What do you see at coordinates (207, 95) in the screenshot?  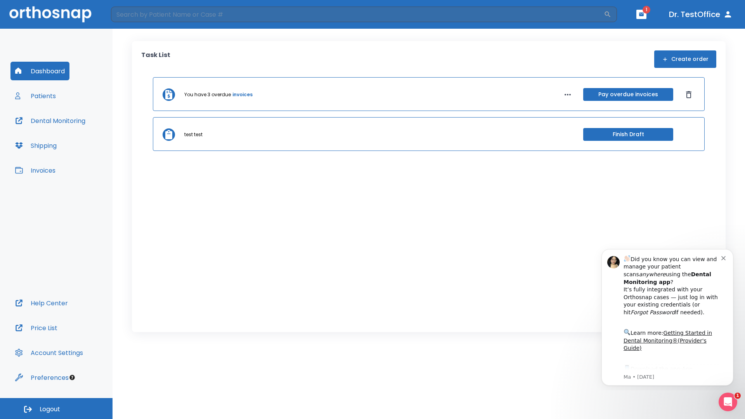 I see `p: You have 3 overdue` at bounding box center [207, 95].